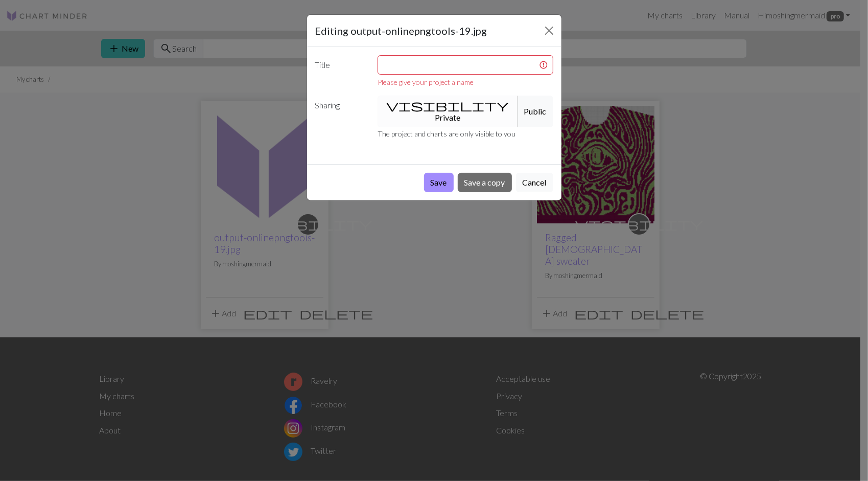 The width and height of the screenshot is (868, 481). What do you see at coordinates (439, 183) in the screenshot?
I see `button: Save` at bounding box center [439, 183].